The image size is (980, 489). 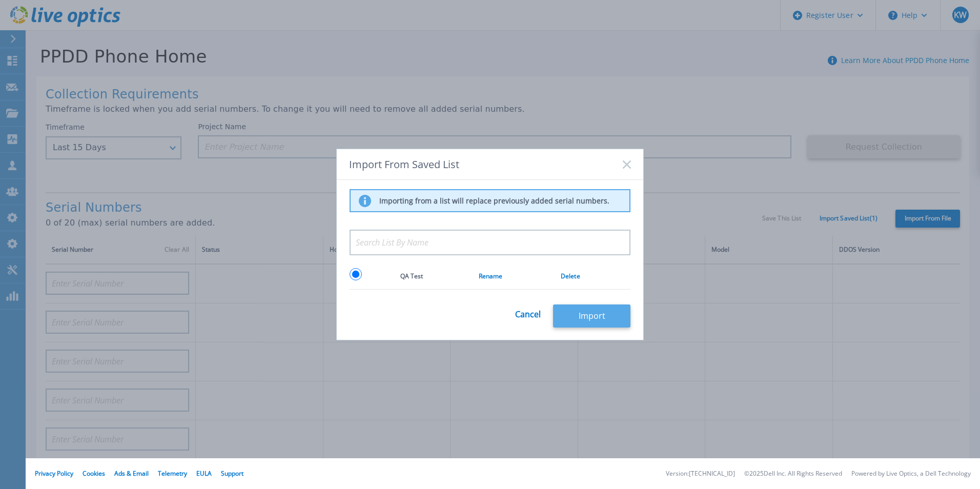 I want to click on a: EULA, so click(x=204, y=473).